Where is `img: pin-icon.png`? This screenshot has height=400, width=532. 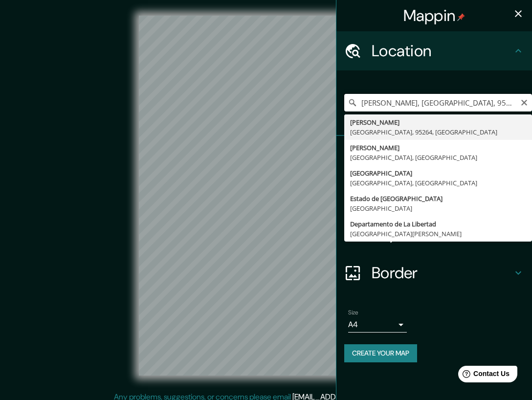
img: pin-icon.png is located at coordinates (461, 17).